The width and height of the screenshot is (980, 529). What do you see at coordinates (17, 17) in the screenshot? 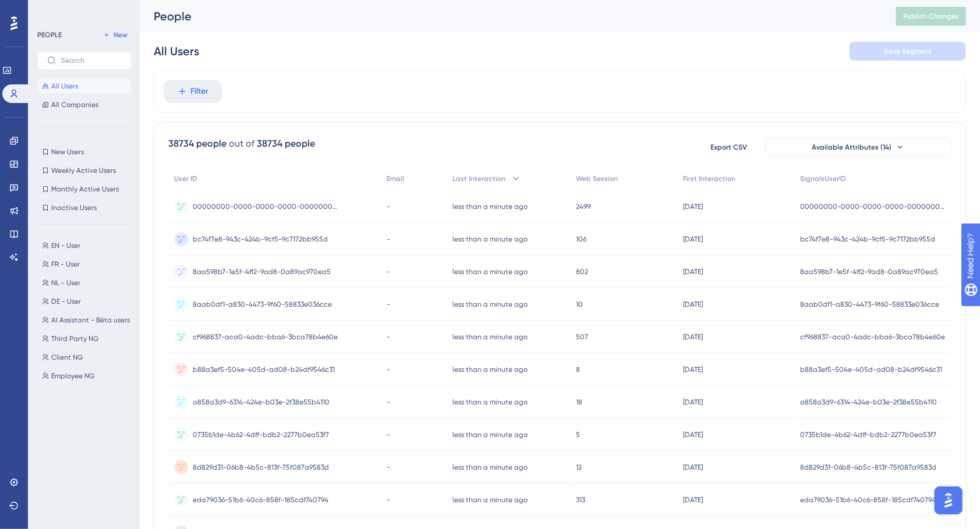
I see `button: Open AI Assistant Launcher` at bounding box center [17, 17].